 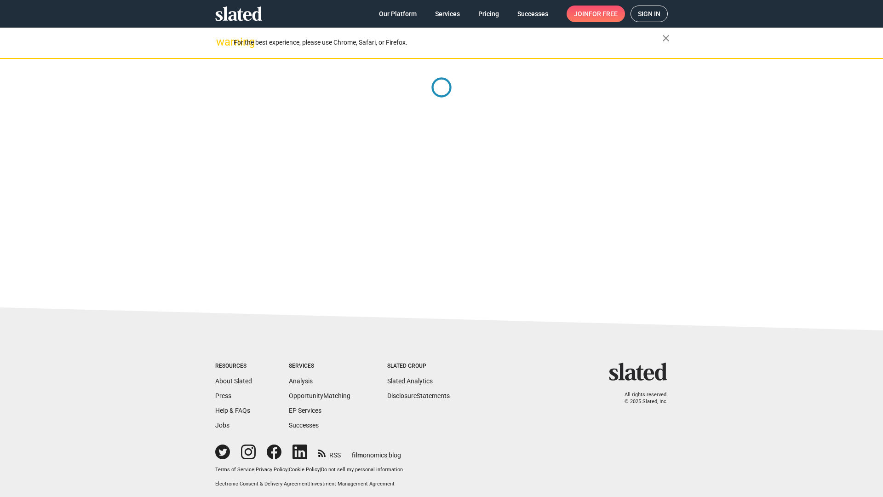 What do you see at coordinates (649, 14) in the screenshot?
I see `span: Sign in` at bounding box center [649, 14].